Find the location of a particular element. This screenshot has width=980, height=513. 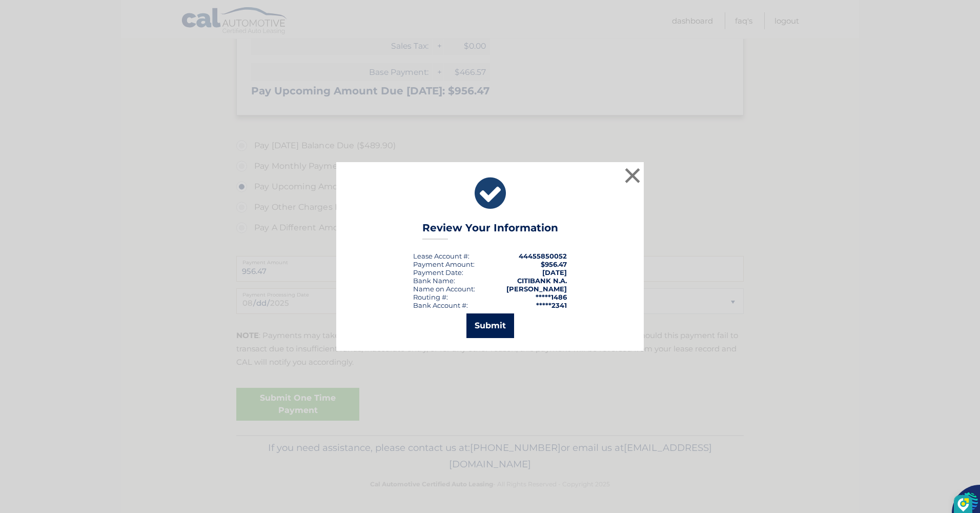

strong: 44455850052 is located at coordinates (542, 256).